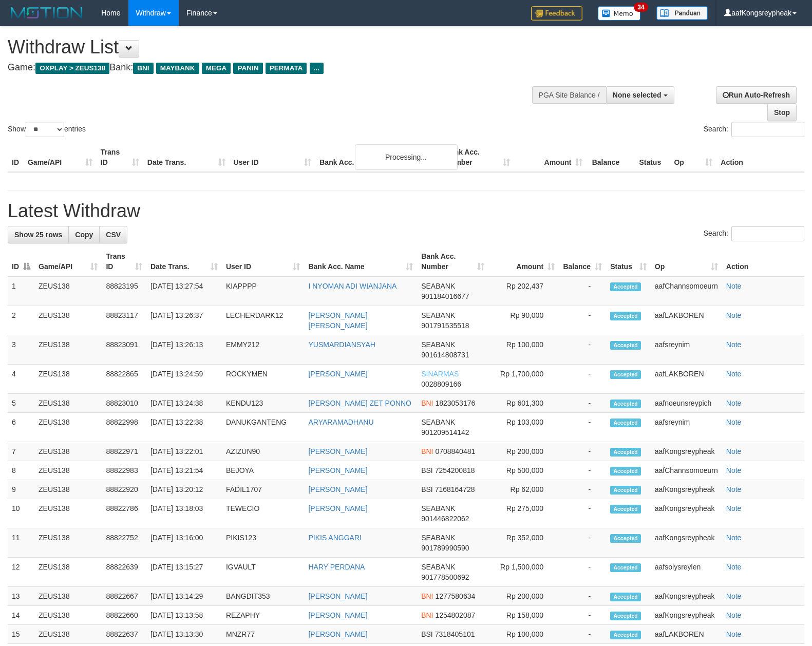 Image resolution: width=812 pixels, height=646 pixels. Describe the element at coordinates (453, 261) in the screenshot. I see `th: Bank Acc. Number: activate to sort column ascending` at that location.